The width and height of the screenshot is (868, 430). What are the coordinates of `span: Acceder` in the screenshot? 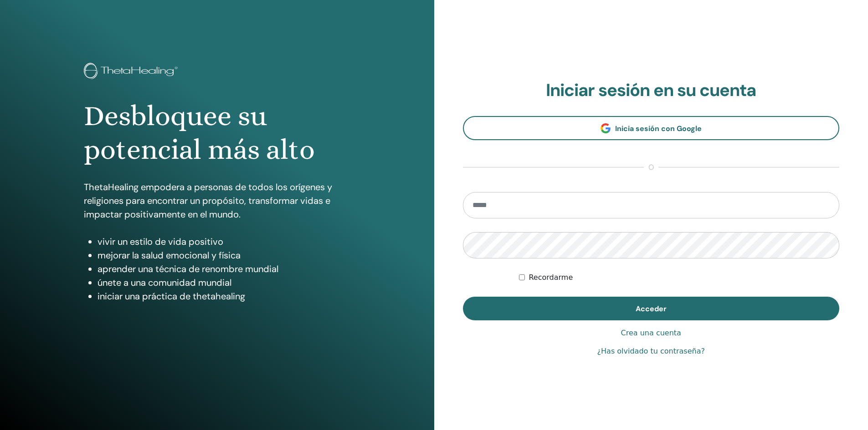 It's located at (651, 308).